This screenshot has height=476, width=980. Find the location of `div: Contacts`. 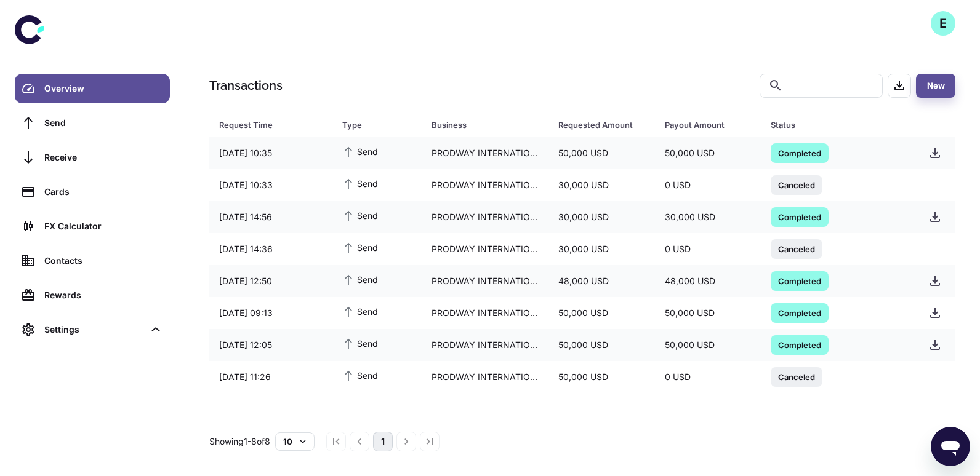

div: Contacts is located at coordinates (103, 261).